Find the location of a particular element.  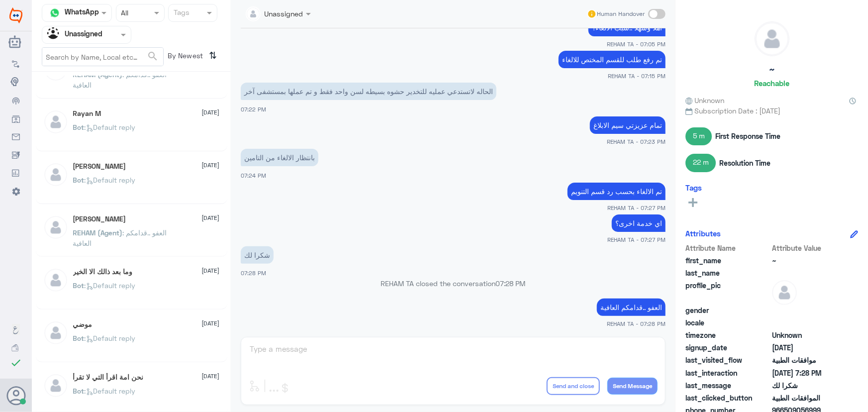

span: last_message is located at coordinates (728, 385).